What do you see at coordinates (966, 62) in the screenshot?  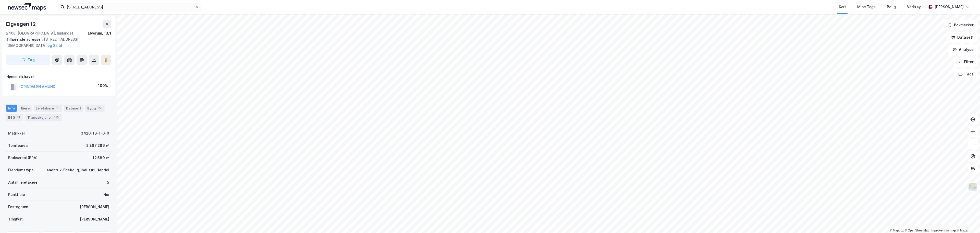 I see `button: Filter` at bounding box center [966, 62].